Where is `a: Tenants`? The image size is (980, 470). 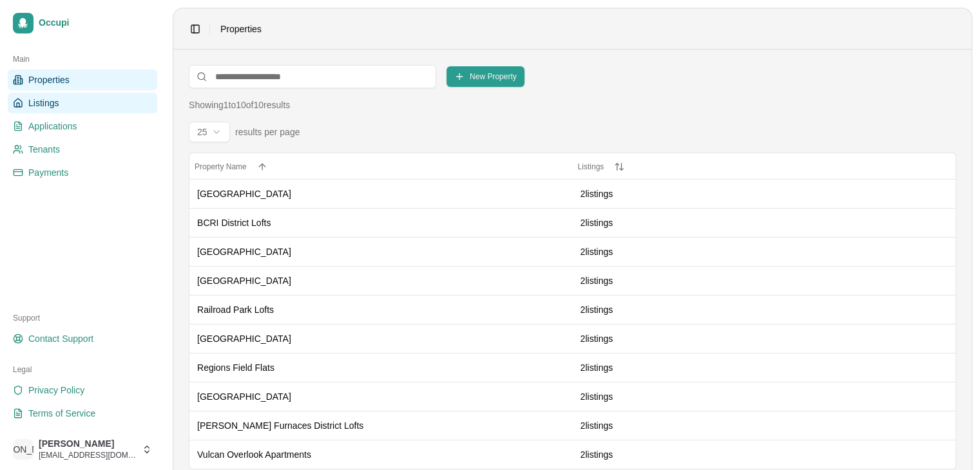
a: Tenants is located at coordinates (82, 150).